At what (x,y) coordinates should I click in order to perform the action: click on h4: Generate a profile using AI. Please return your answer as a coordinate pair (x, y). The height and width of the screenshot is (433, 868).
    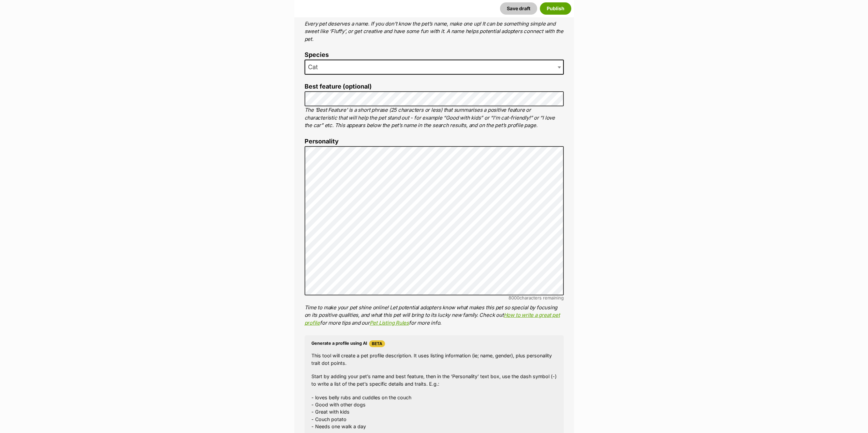
    Looking at the image, I should click on (434, 344).